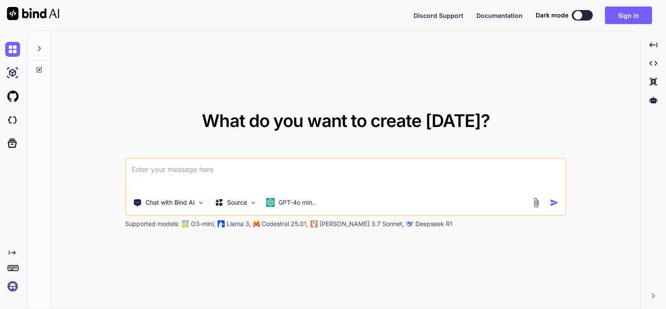  I want to click on p: Chat with Bind AI, so click(170, 202).